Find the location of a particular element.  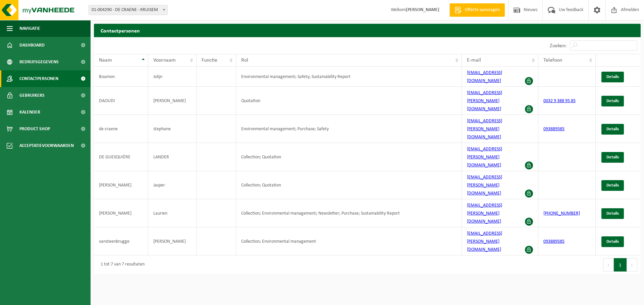

td: Collection; Environmental management; Newsletter; Purchase; Sustainability Report is located at coordinates (349, 213).